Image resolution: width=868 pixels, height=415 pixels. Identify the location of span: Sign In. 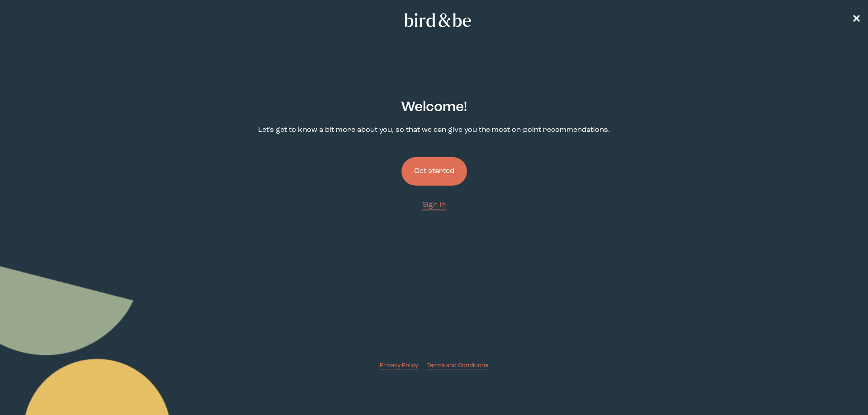
(434, 205).